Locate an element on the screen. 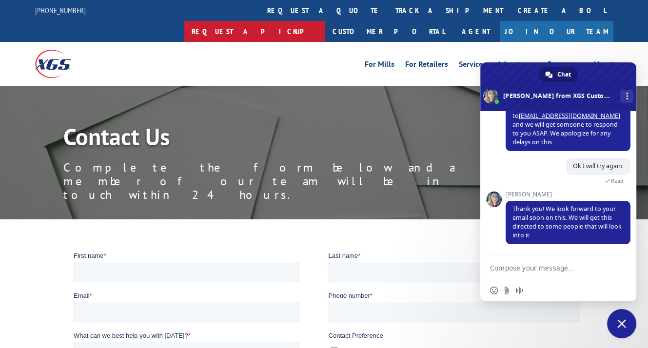 The height and width of the screenshot is (348, 648). span: Last name is located at coordinates (270, 4).